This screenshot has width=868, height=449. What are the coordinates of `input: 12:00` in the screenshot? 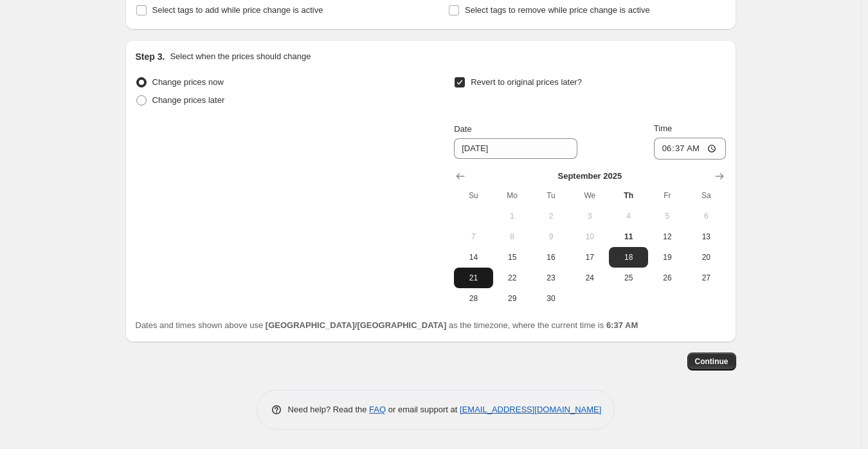 It's located at (690, 148).